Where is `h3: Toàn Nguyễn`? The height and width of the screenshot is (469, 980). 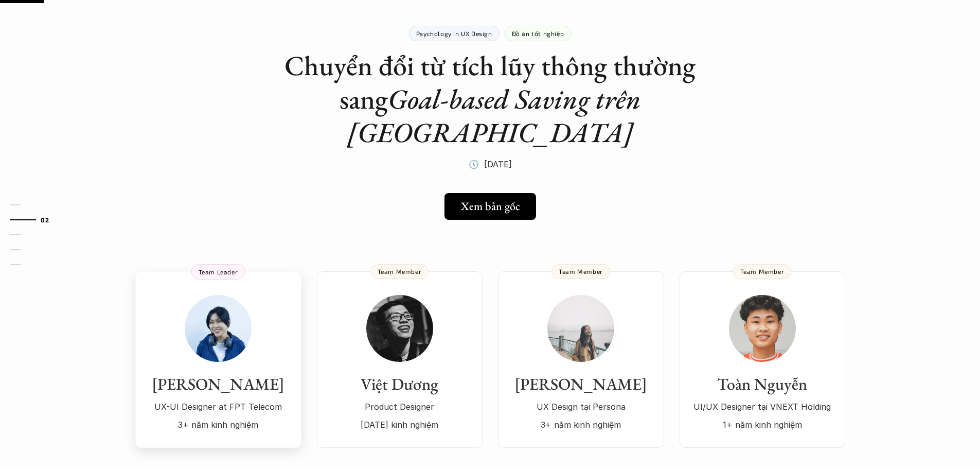
h3: Toàn Nguyễn is located at coordinates (762, 384).